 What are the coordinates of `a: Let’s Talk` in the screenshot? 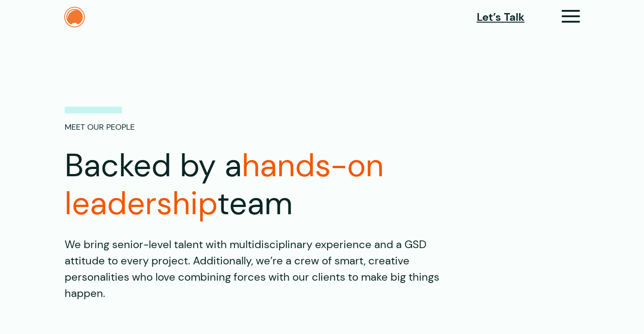 It's located at (500, 17).